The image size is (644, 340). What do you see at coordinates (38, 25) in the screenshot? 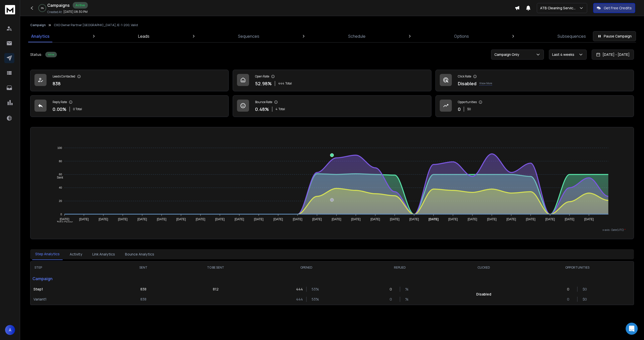
I see `button: Campaign` at bounding box center [38, 25].